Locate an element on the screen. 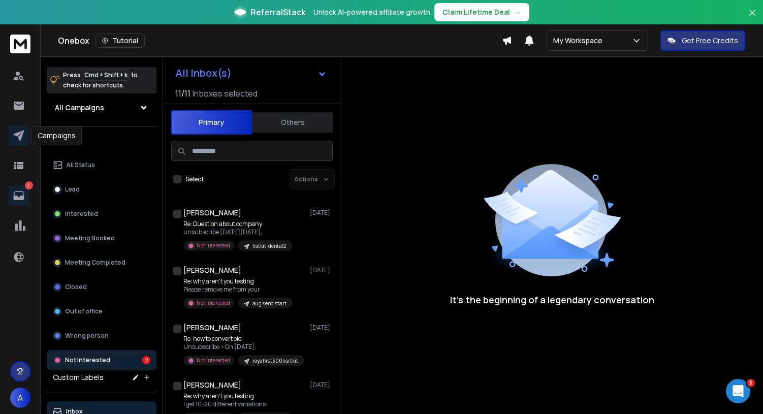 This screenshot has width=763, height=414. label: Select is located at coordinates (195, 179).